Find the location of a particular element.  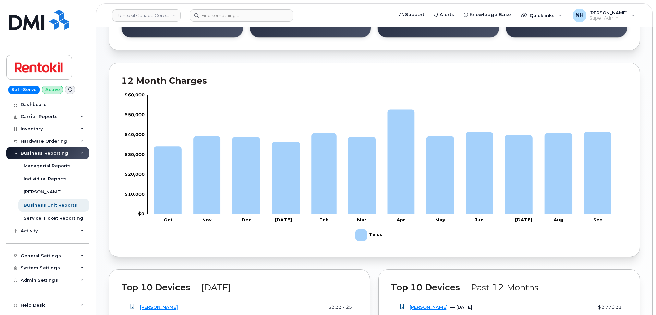

tspan: Dec is located at coordinates (246, 220).